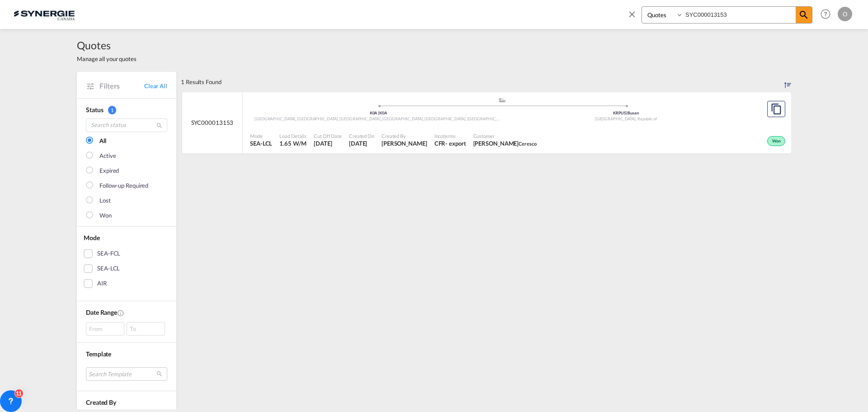  Describe the element at coordinates (293, 143) in the screenshot. I see `span: 1.65 W/M` at that location.